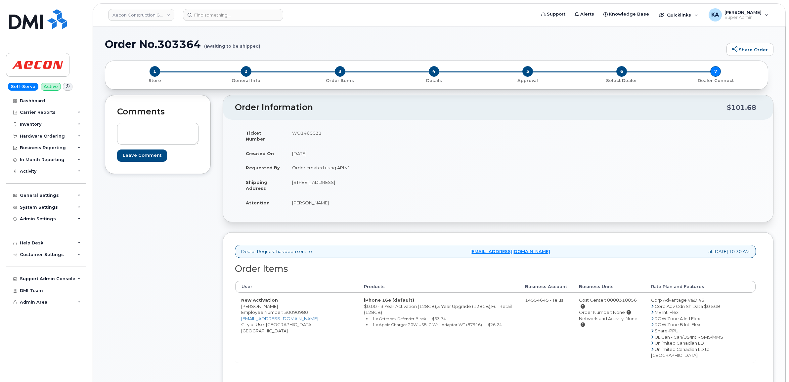 Image resolution: width=789 pixels, height=382 pixels. What do you see at coordinates (155, 71) in the screenshot?
I see `span: 1` at bounding box center [155, 71].